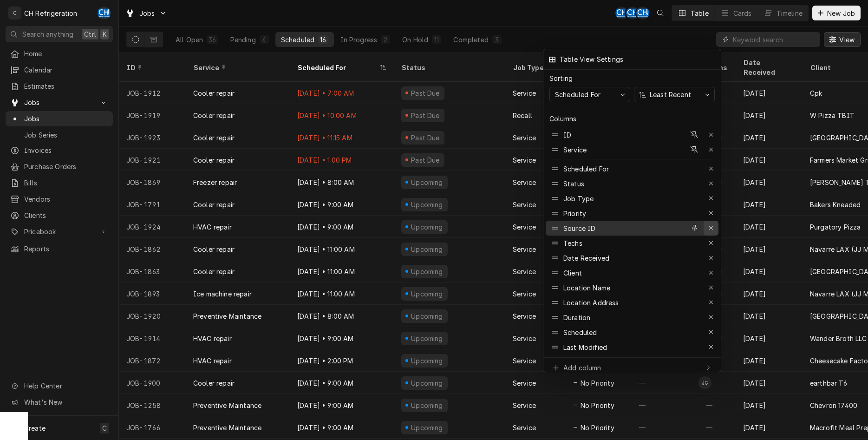 The height and width of the screenshot is (440, 868). I want to click on div: Least Recent, so click(670, 94).